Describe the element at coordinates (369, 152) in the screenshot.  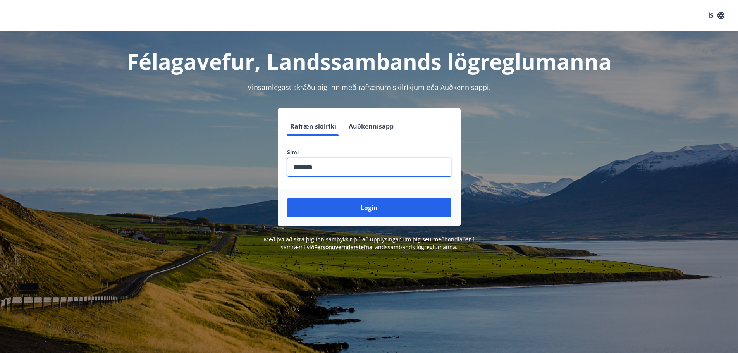
I see `label: Sími` at that location.